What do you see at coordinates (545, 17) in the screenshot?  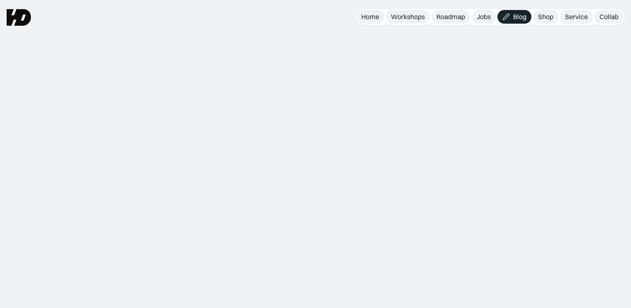 I see `div: Shop` at bounding box center [545, 17].